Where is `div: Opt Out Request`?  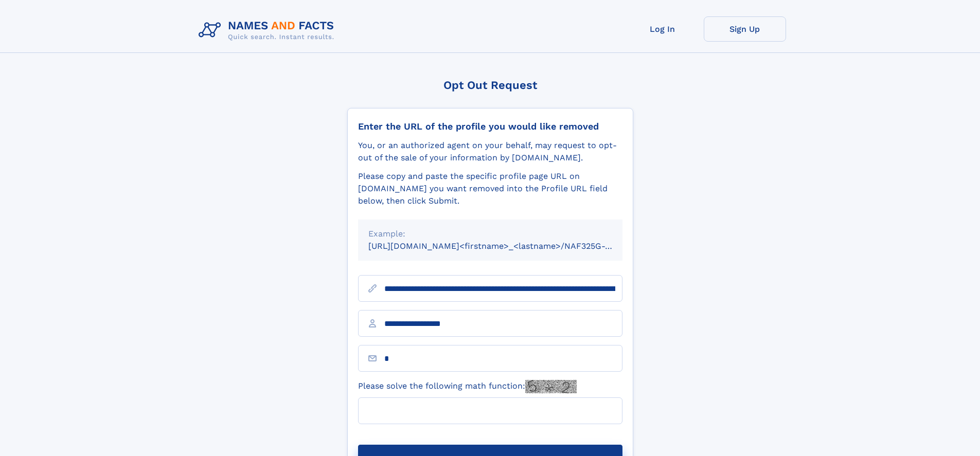 div: Opt Out Request is located at coordinates (490, 85).